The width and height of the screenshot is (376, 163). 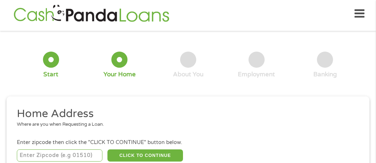 What do you see at coordinates (186, 114) in the screenshot?
I see `h2: Home Address` at bounding box center [186, 114].